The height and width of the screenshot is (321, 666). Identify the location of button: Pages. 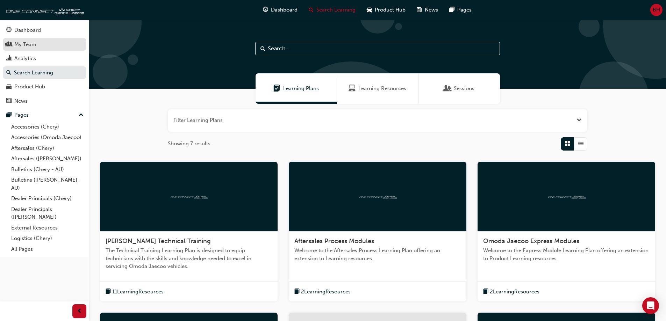
(44, 115).